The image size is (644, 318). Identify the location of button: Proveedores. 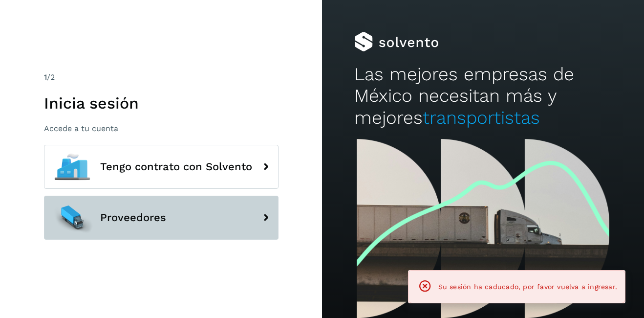
(161, 218).